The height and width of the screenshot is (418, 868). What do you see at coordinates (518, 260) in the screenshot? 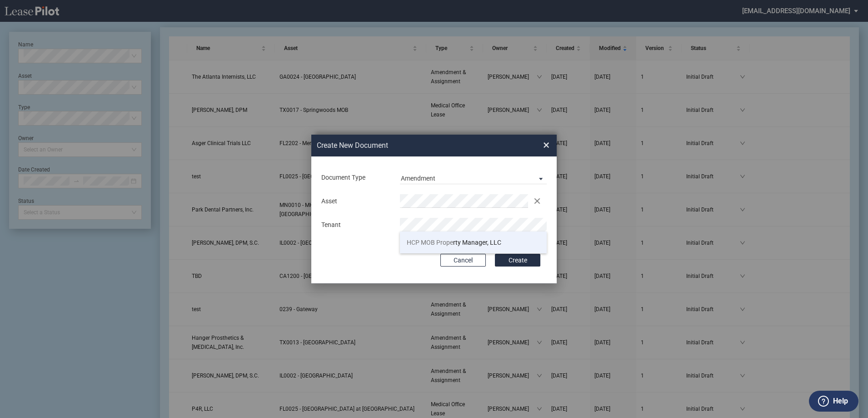
I see `button: Create` at bounding box center [518, 260].